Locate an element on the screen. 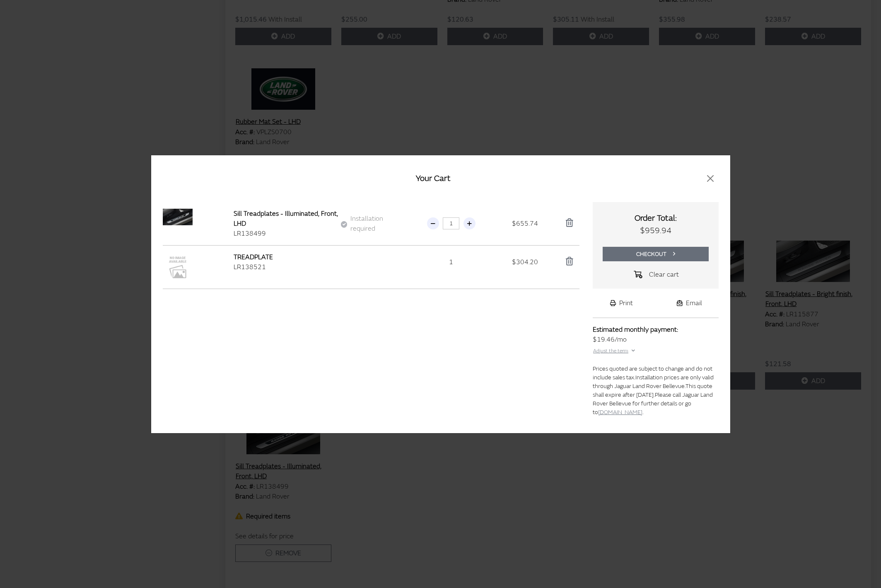 This screenshot has width=881, height=588. span: $19.46 is located at coordinates (603, 340).